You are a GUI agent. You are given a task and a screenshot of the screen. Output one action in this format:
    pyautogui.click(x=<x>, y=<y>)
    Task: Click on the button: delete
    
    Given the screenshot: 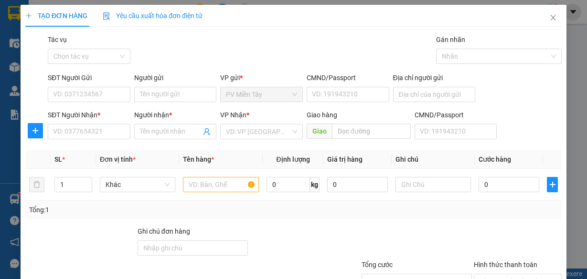 What is the action you would take?
    pyautogui.click(x=37, y=185)
    